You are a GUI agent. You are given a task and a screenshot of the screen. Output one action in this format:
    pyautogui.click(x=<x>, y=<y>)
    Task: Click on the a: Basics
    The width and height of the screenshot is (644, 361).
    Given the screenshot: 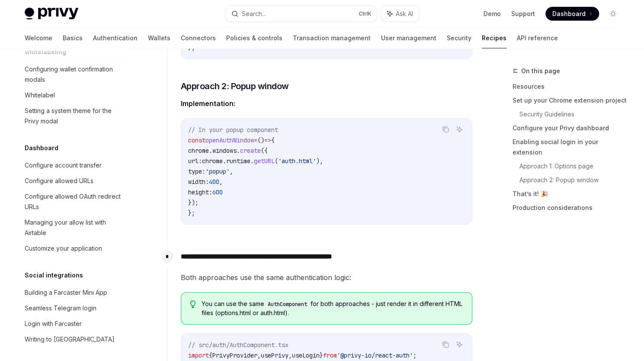 What is the action you would take?
    pyautogui.click(x=72, y=38)
    